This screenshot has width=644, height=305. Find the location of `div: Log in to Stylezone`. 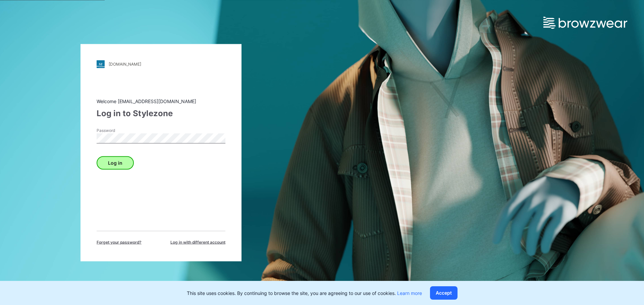

div: Log in to Stylezone is located at coordinates (161, 113).